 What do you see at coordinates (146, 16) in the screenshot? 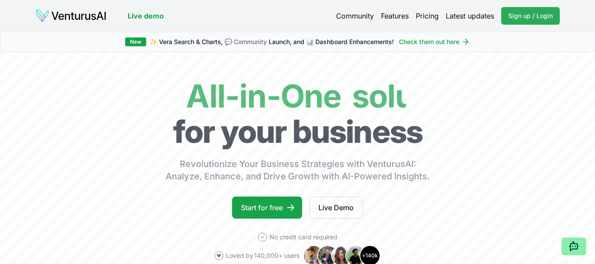
I see `a: Live demo` at bounding box center [146, 16].